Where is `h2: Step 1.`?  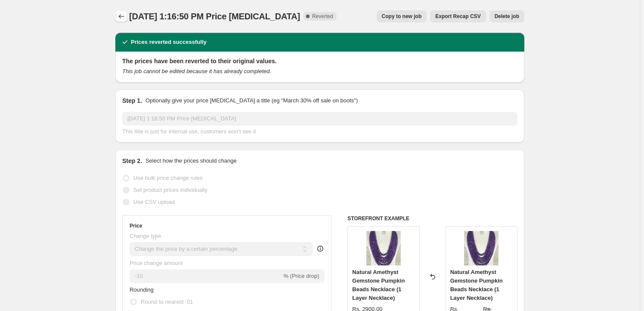 h2: Step 1. is located at coordinates (132, 101).